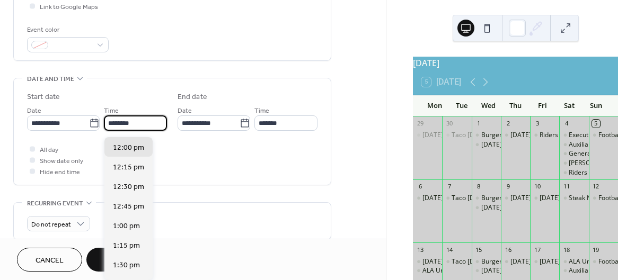  I want to click on span: Do not repeat, so click(51, 224).